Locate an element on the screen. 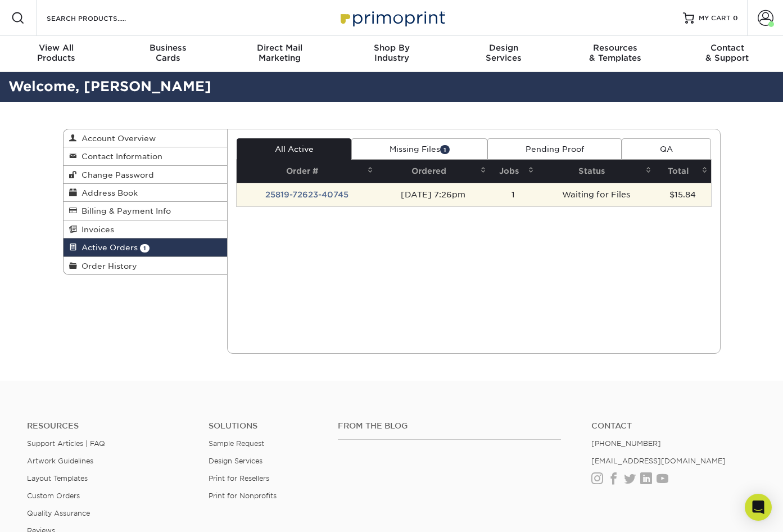 This screenshot has height=532, width=783. div: Marketing is located at coordinates (279, 53).